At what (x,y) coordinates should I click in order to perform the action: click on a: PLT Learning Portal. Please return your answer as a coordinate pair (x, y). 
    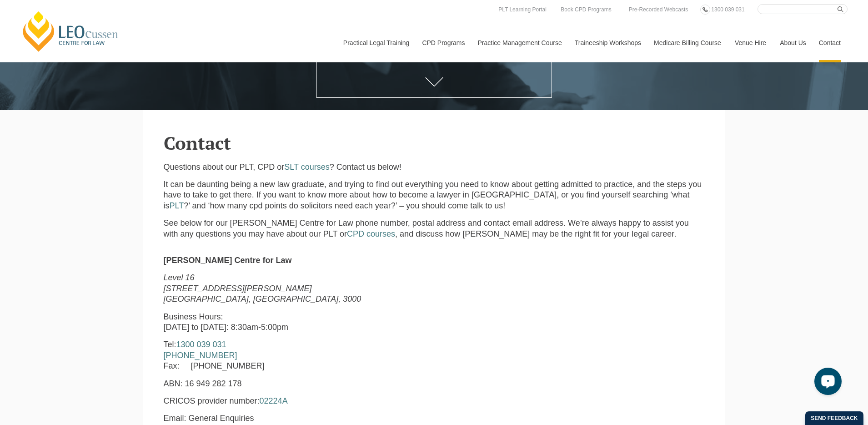
    Looking at the image, I should click on (522, 10).